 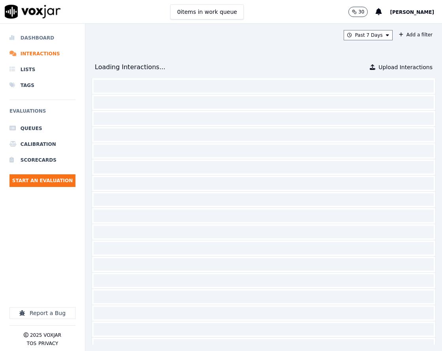 I want to click on li: Scorecards, so click(x=42, y=160).